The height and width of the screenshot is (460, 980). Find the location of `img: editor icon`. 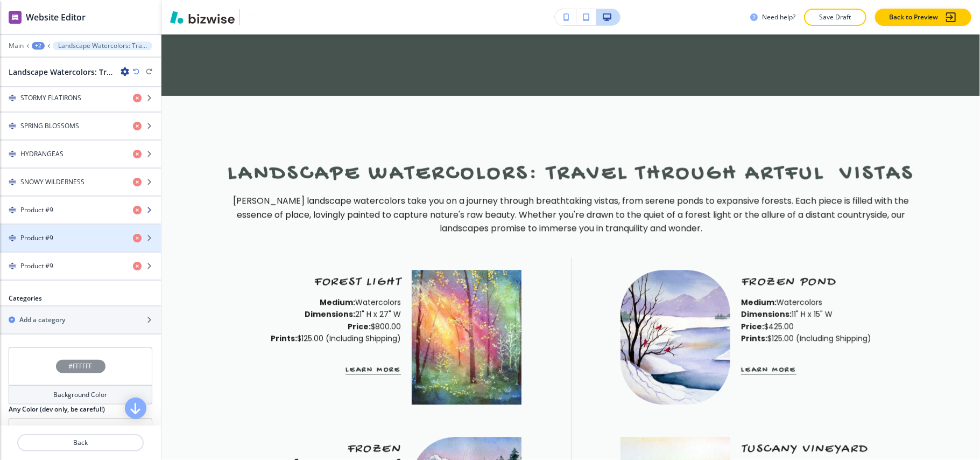

img: editor icon is located at coordinates (15, 17).